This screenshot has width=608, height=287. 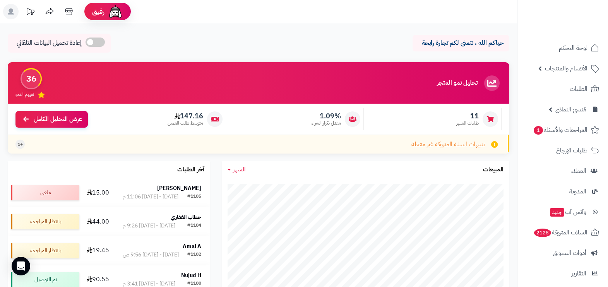 I want to click on div: ملغي, so click(x=45, y=193).